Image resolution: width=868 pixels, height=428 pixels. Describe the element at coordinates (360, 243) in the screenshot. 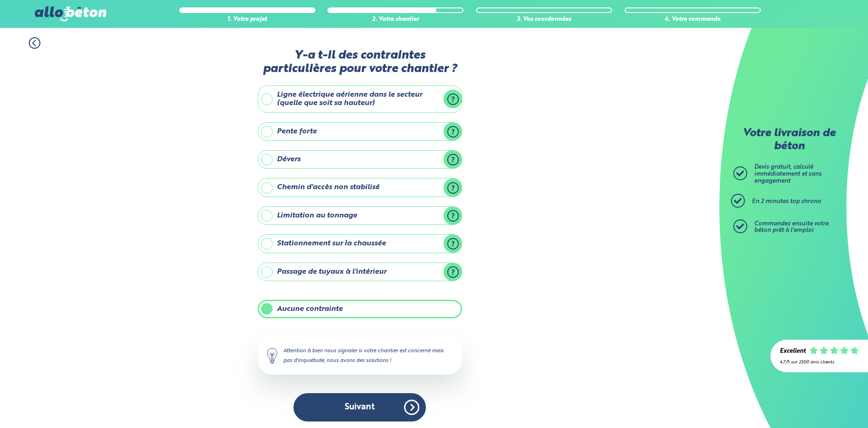

I see `label: Stationnement sur la chaussée` at that location.